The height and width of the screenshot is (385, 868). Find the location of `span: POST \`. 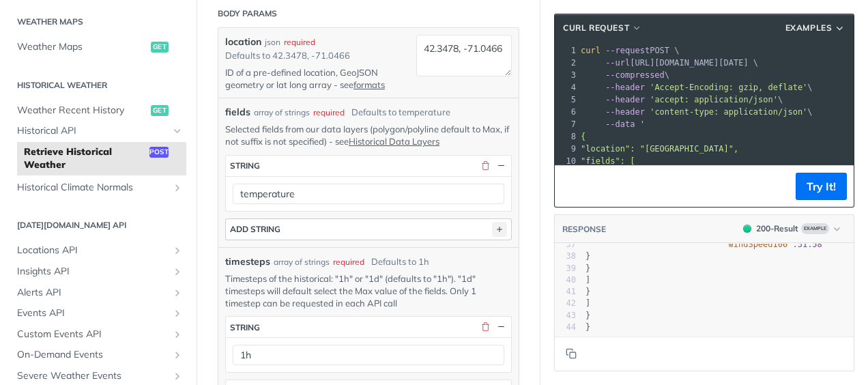

span: POST \ is located at coordinates (630, 50).